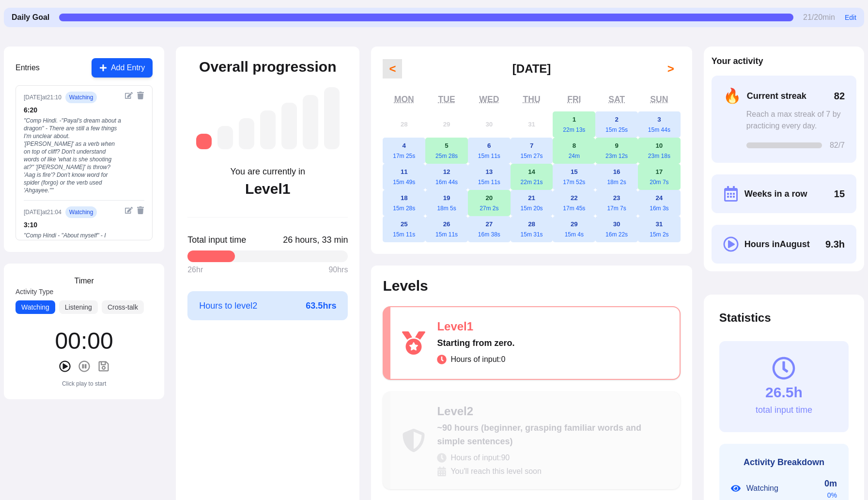 Image resolution: width=868 pixels, height=500 pixels. What do you see at coordinates (311, 122) in the screenshot?
I see `div: Level 6: ~1,750 hours (advanced, understanding native media with effort)` at bounding box center [311, 122].